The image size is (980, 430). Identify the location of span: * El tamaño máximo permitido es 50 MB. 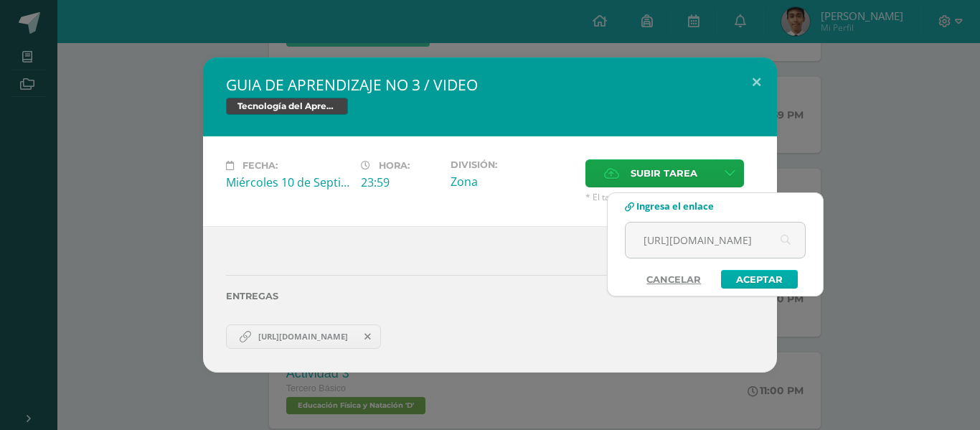
(670, 197).